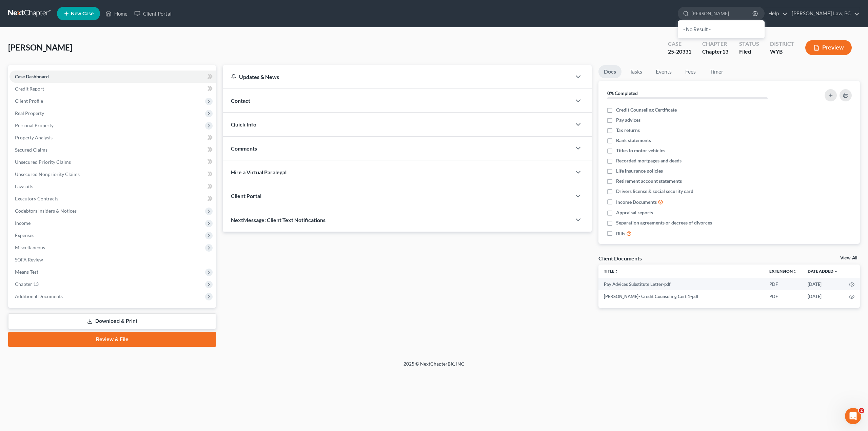  What do you see at coordinates (27, 284) in the screenshot?
I see `span: Chapter 13` at bounding box center [27, 284].